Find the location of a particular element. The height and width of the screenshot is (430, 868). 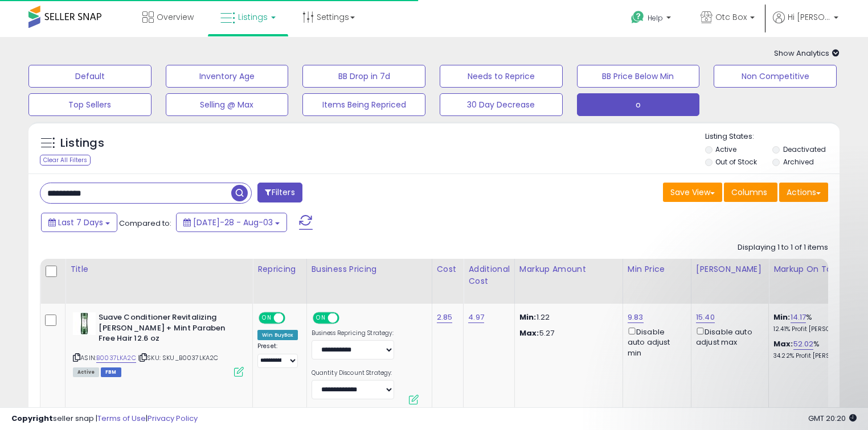

label: Active is located at coordinates (725, 149).